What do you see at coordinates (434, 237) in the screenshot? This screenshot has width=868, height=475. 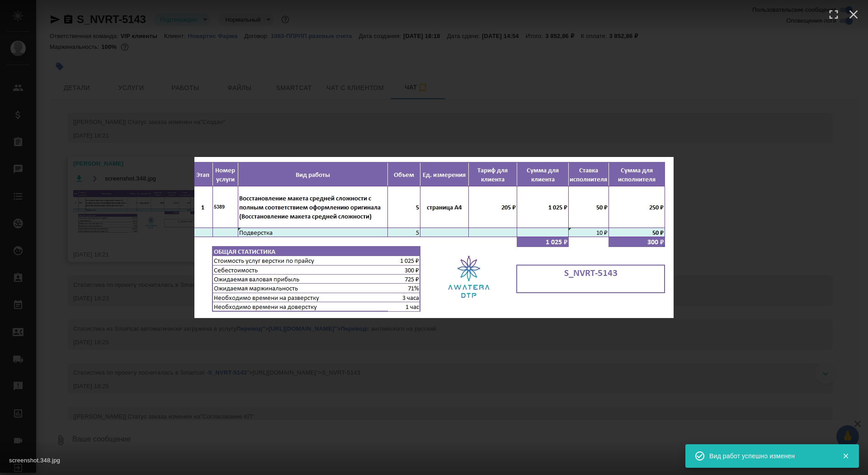 I see `img: screenshot.348.jpg` at bounding box center [434, 237].